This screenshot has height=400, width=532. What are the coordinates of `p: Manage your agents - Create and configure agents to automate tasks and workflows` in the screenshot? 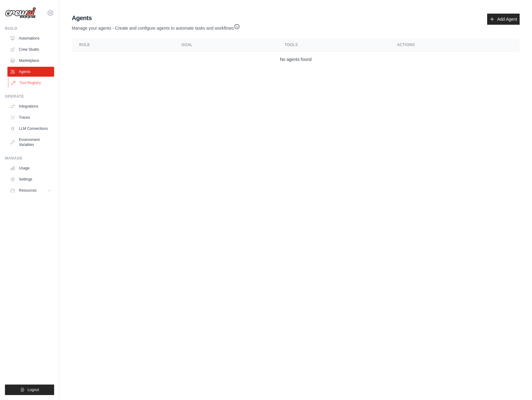 It's located at (156, 27).